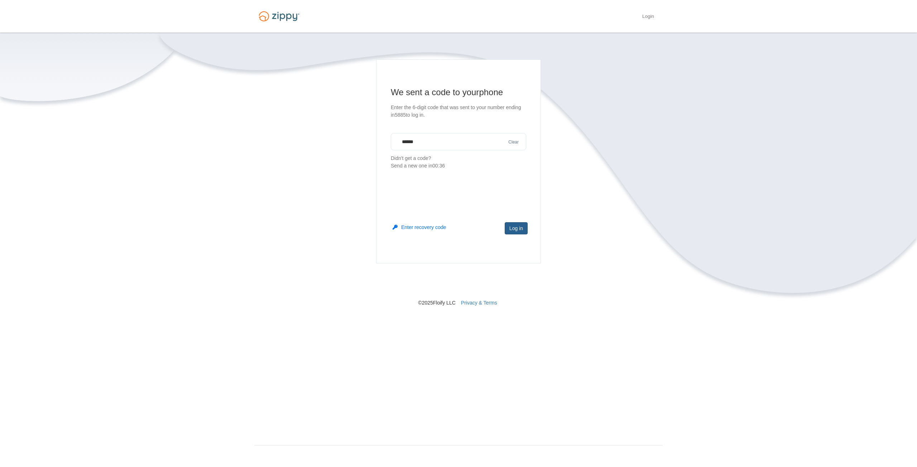 This screenshot has height=467, width=917. Describe the element at coordinates (648, 17) in the screenshot. I see `a: Login` at that location.